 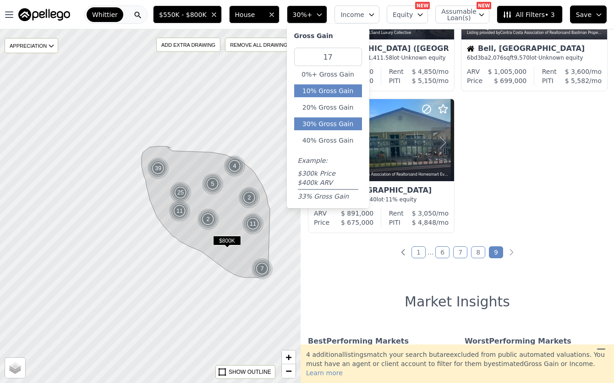 I want to click on span: $ 1,005,000, so click(x=508, y=72).